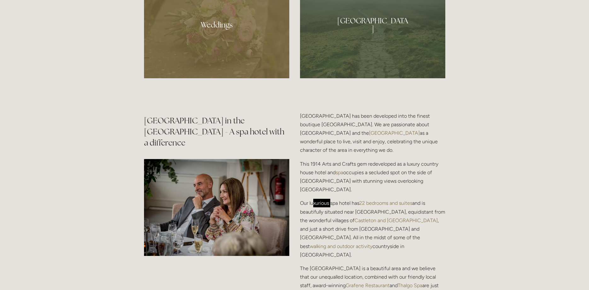 This screenshot has height=290, width=589. Describe the element at coordinates (341, 246) in the screenshot. I see `a: walking and outdoor activity` at that location.